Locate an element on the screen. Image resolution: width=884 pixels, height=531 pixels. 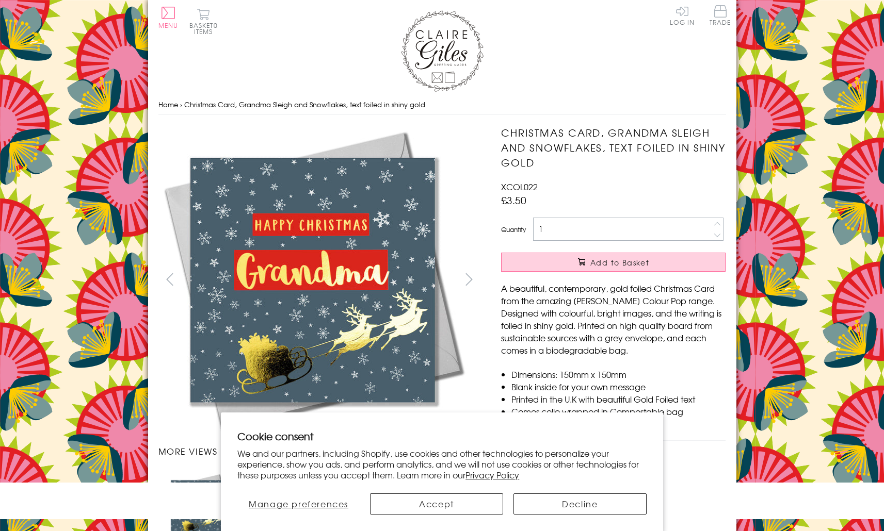
button: Accept is located at coordinates (436, 504).